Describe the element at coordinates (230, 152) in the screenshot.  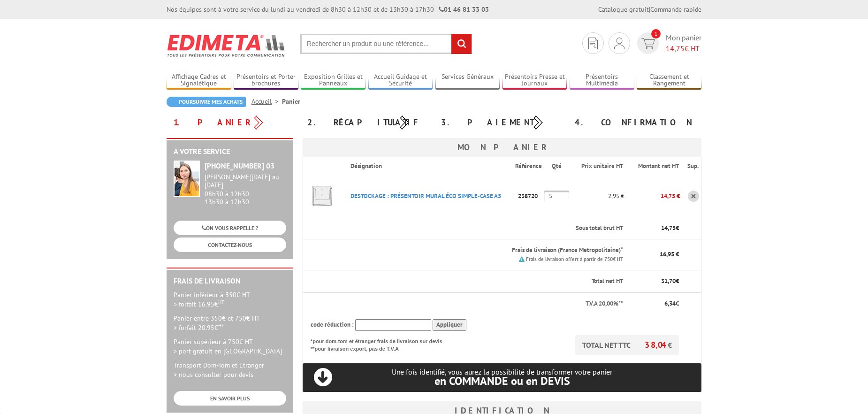
I see `h2: A votre service` at that location.